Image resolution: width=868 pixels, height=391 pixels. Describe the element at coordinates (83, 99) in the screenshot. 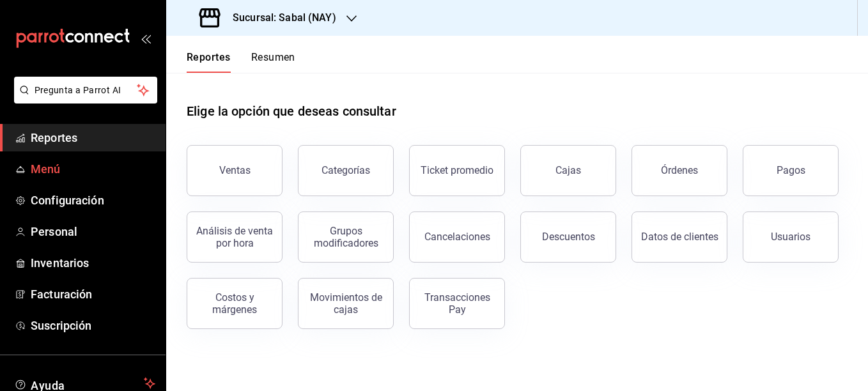

I see `a: Pregunta a Parrot AI` at that location.